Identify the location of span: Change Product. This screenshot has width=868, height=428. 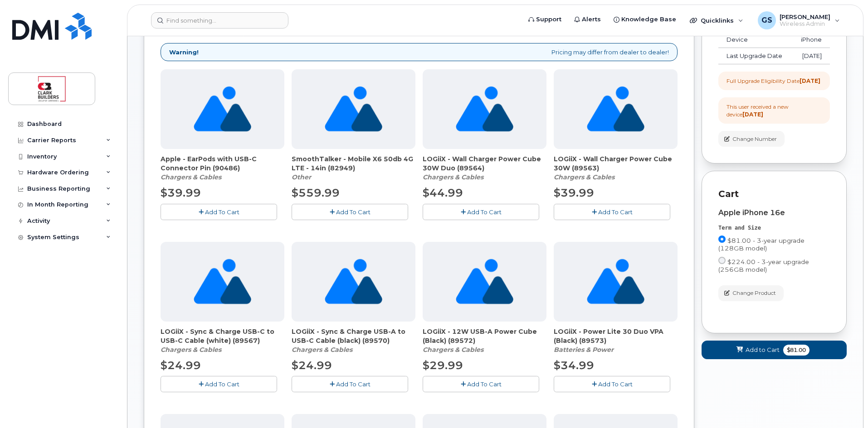
(754, 293).